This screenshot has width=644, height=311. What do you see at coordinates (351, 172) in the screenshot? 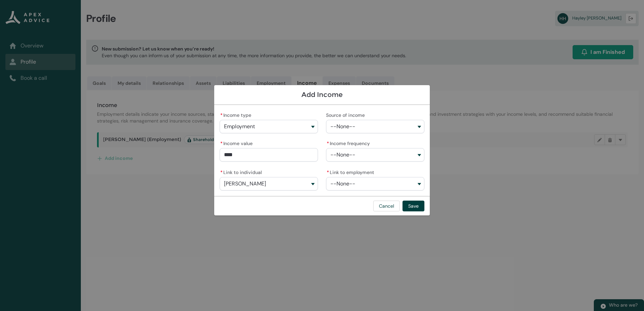
I see `label: Link to employment` at bounding box center [351, 172].